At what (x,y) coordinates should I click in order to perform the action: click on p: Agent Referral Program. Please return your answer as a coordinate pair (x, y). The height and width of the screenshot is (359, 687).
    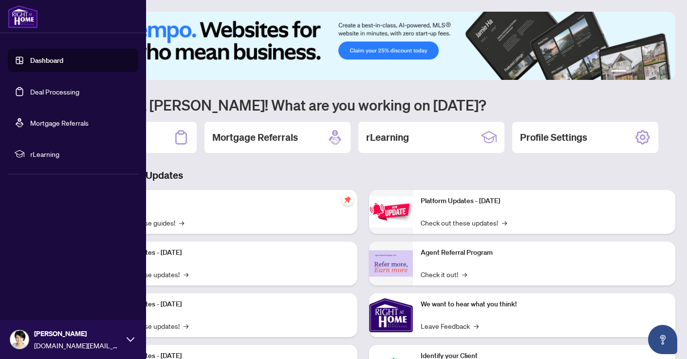
    Looking at the image, I should click on (545, 253).